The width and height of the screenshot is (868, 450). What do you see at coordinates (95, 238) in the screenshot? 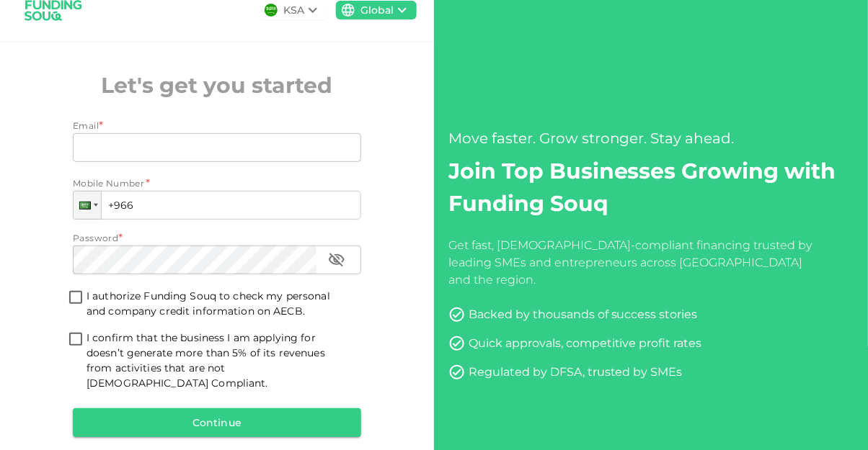
I see `span: Password` at bounding box center [95, 238].